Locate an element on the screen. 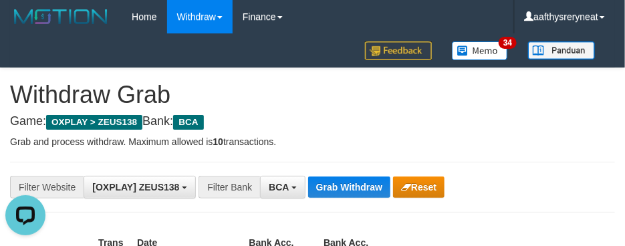 The image size is (625, 246). img: MOTION_logo.png is located at coordinates (61, 17).